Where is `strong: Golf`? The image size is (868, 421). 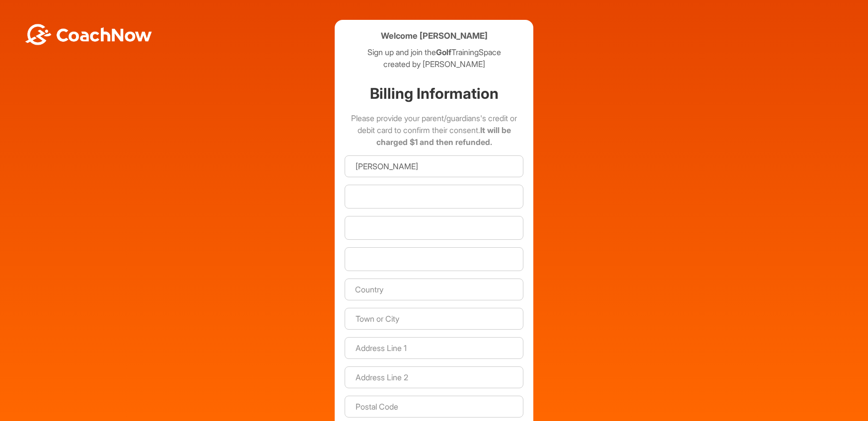 strong: Golf is located at coordinates (444, 52).